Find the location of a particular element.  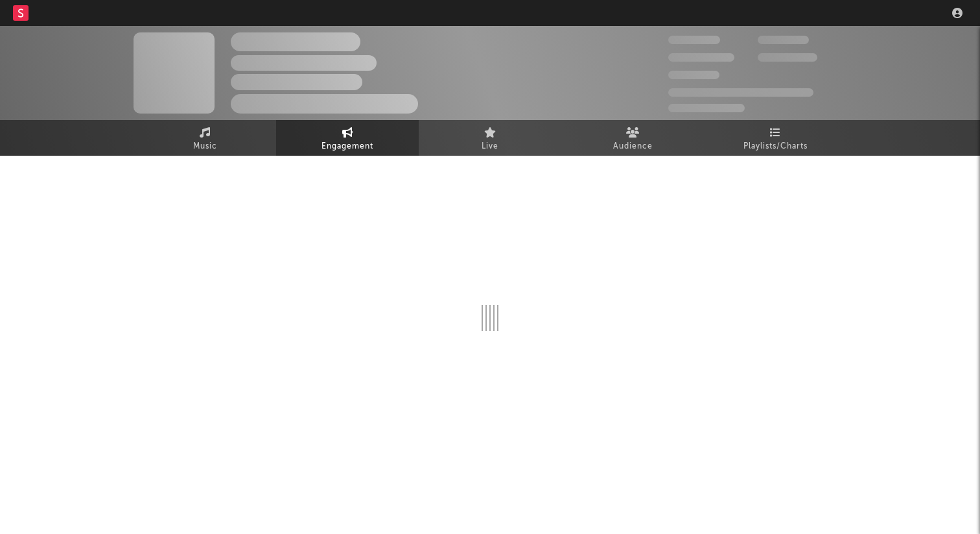

span: 1,000,000 is located at coordinates (788, 57).